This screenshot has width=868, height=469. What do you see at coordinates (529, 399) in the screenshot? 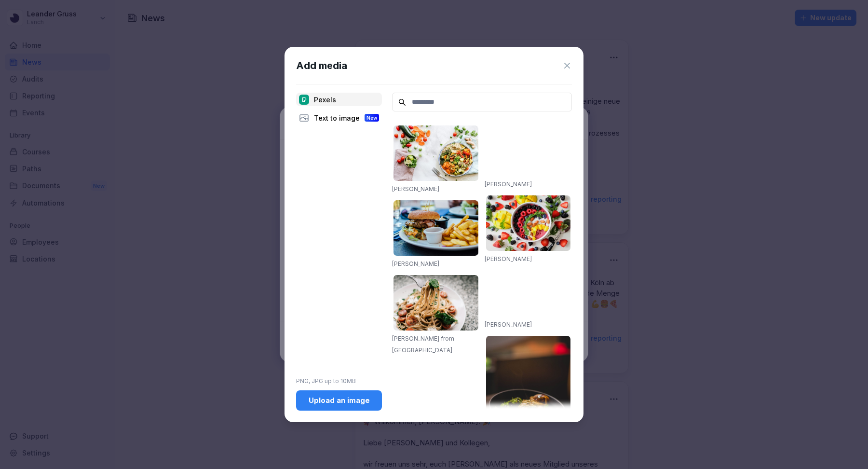
I see `img: pexels-photo-842571.jpeg` at bounding box center [529, 399].